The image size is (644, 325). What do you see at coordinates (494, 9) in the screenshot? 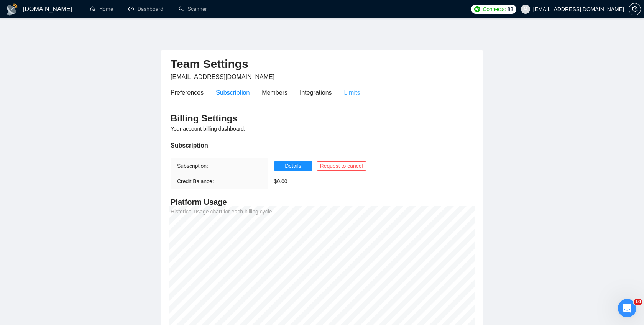
I see `span: Connects:` at bounding box center [494, 9].